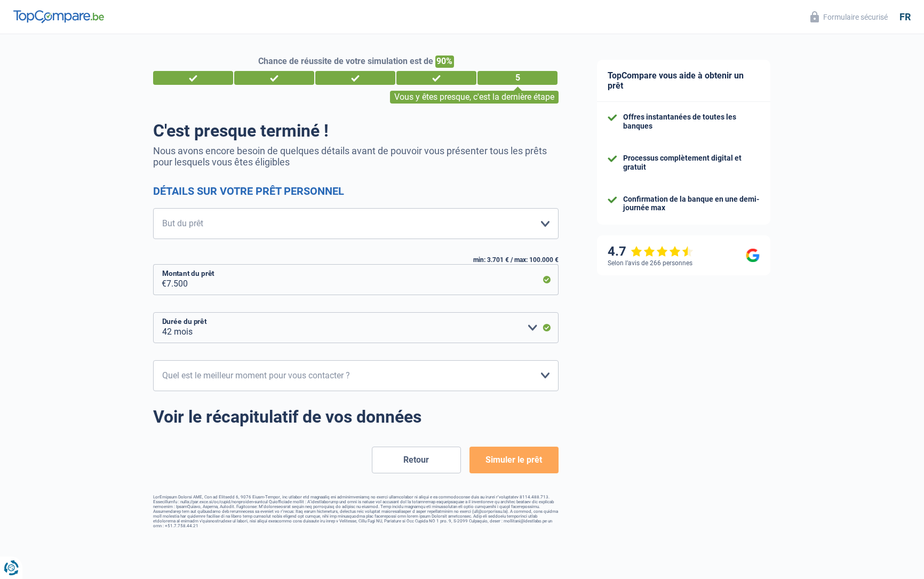 Image resolution: width=924 pixels, height=579 pixels. Describe the element at coordinates (649, 263) in the screenshot. I see `div: Selon l’avis de 266 personnes` at that location.